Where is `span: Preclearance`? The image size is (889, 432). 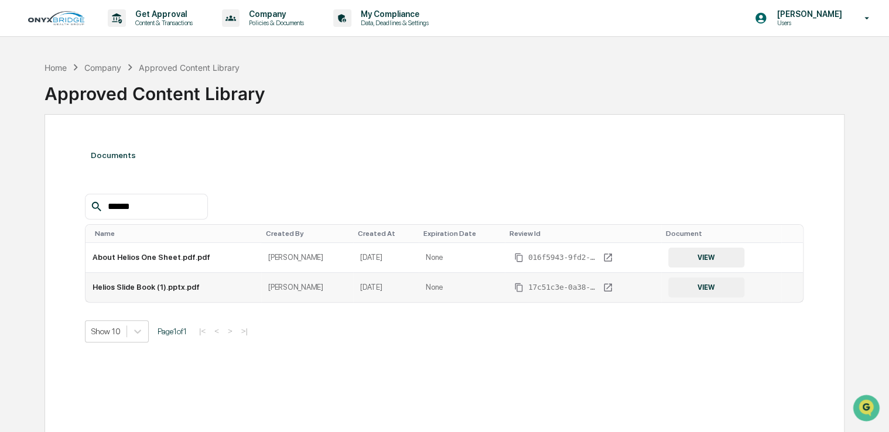
span: Preclearance is located at coordinates (49, 153).